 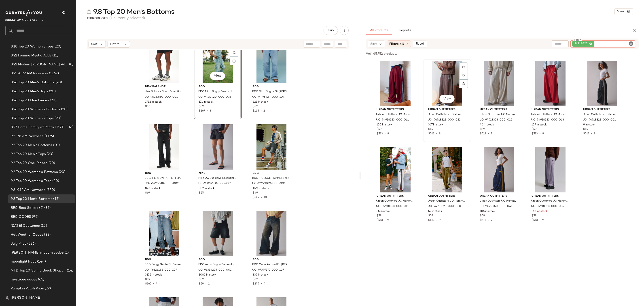 I want to click on span: UO-95832150-000-001, so click(x=215, y=184).